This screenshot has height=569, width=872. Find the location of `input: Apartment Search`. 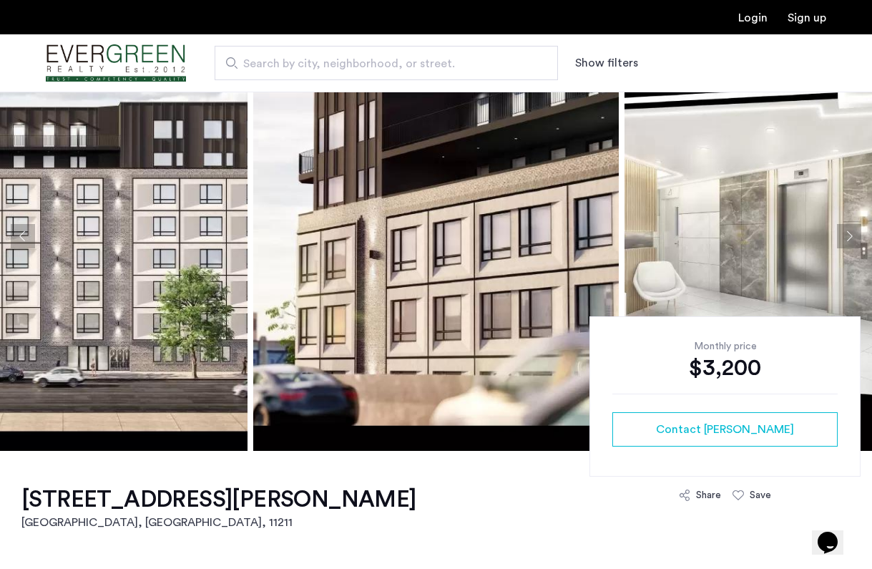

input: Apartment Search is located at coordinates (386, 63).